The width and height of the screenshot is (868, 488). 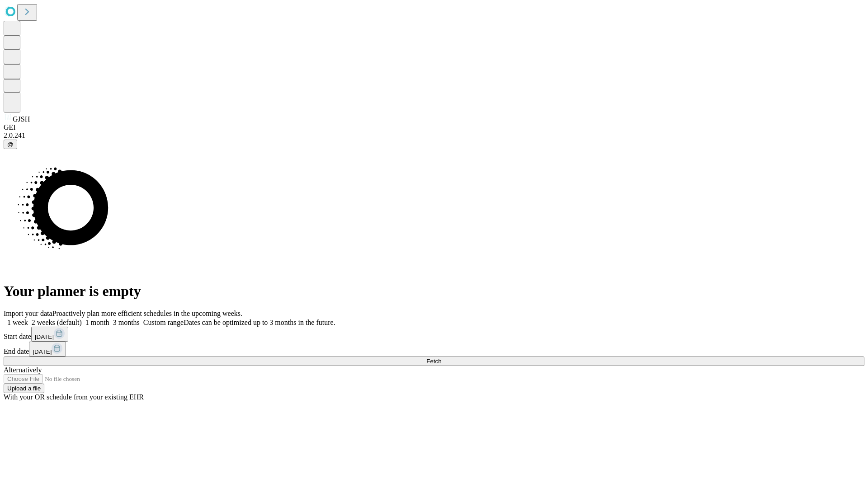 What do you see at coordinates (21, 119) in the screenshot?
I see `span: GJSH` at bounding box center [21, 119].